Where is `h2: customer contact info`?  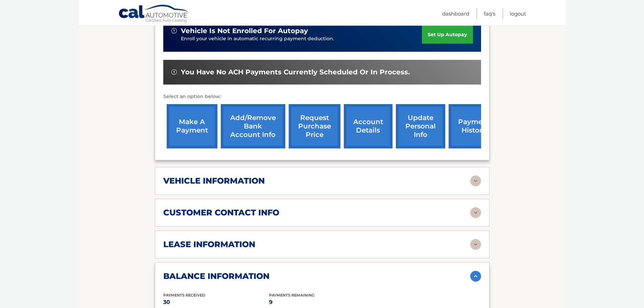
h2: customer contact info is located at coordinates (221, 212).